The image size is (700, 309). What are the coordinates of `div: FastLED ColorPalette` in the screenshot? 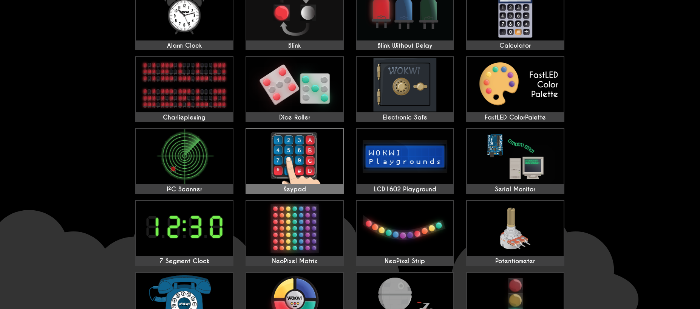 It's located at (515, 118).